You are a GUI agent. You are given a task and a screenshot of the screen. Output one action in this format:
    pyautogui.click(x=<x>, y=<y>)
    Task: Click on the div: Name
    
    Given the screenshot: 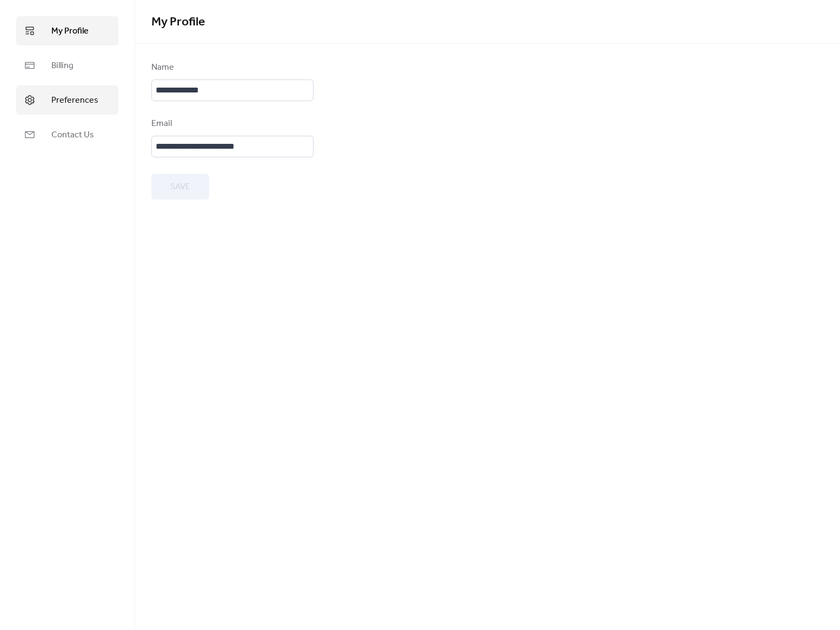 What is the action you would take?
    pyautogui.click(x=232, y=68)
    